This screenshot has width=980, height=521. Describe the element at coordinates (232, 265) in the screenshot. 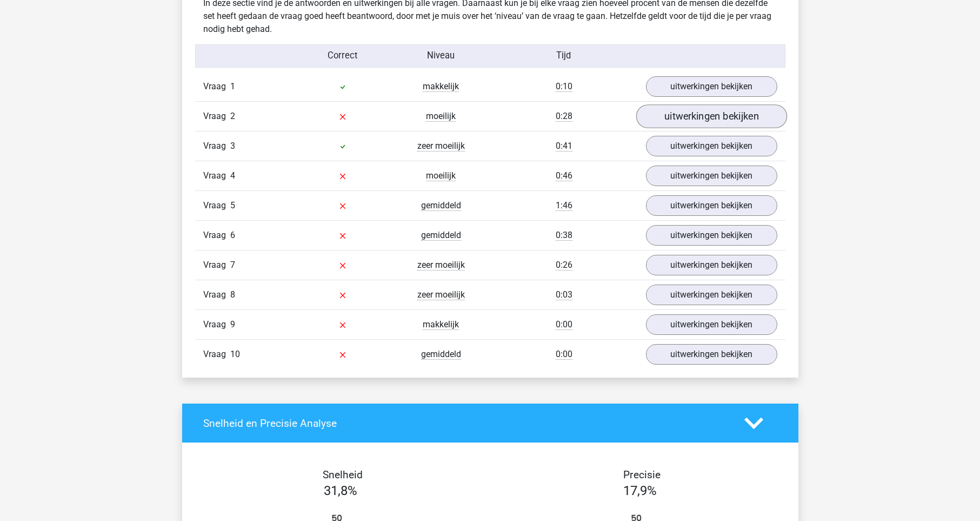

I see `span: 7` at that location.